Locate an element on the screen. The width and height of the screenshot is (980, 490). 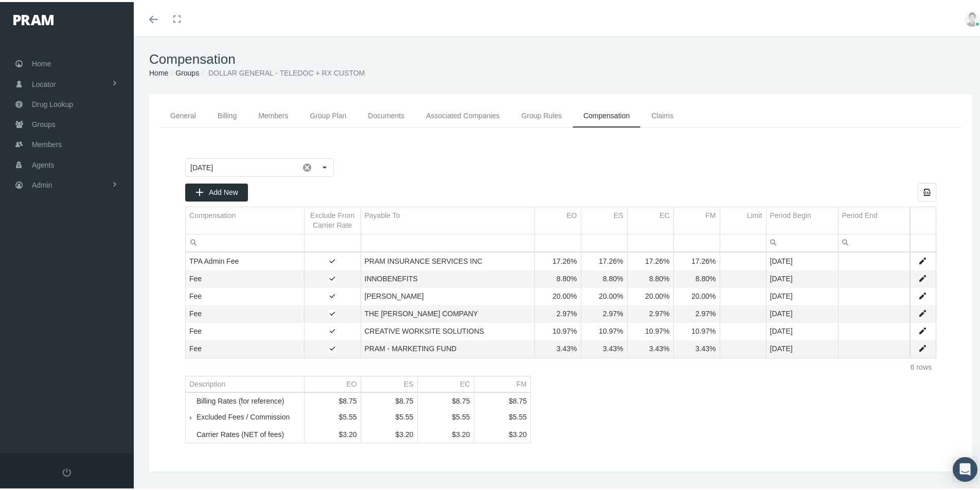
a: Claims is located at coordinates (662, 114).